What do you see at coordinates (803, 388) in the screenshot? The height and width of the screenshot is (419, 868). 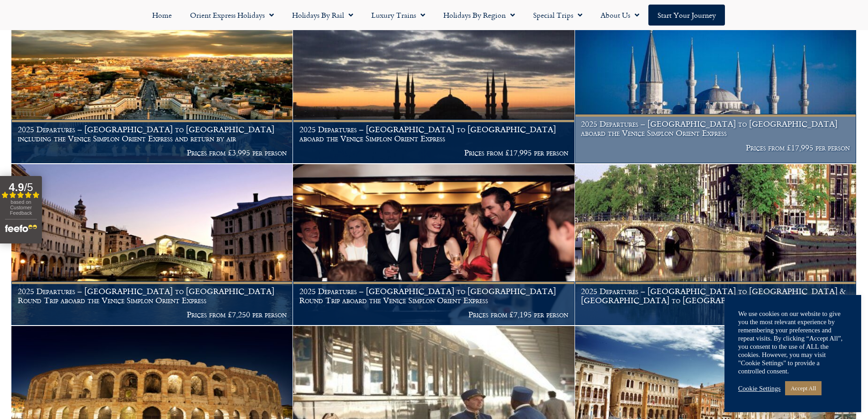 I see `a: Accept All` at bounding box center [803, 388].